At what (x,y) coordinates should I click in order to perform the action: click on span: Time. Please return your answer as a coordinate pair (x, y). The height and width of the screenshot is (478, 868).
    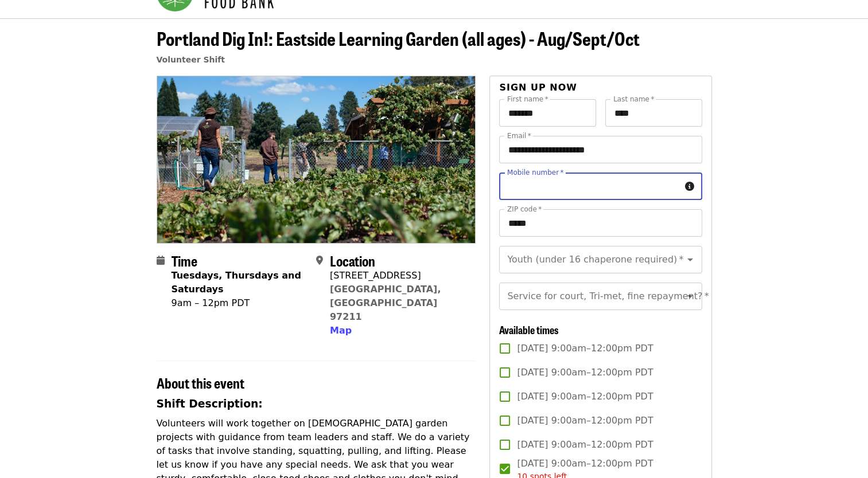
    Looking at the image, I should click on (184, 260).